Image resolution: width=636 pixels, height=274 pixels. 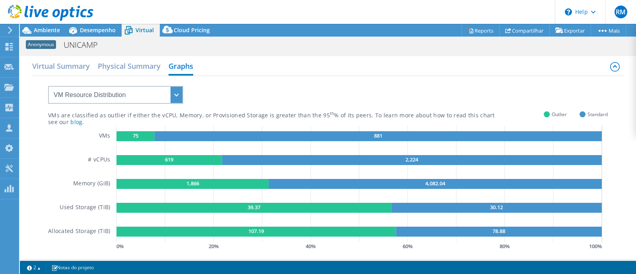 I want to click on span: Standard, so click(x=598, y=114).